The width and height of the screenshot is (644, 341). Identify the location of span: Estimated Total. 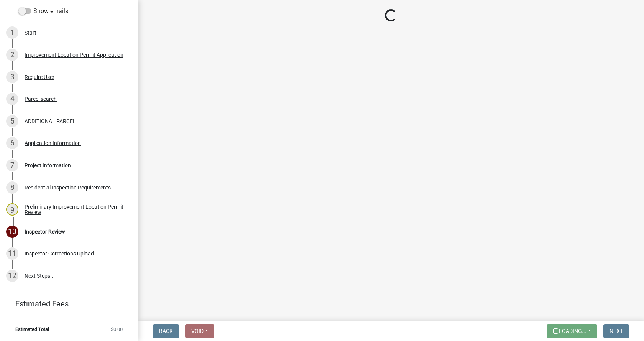
(32, 329).